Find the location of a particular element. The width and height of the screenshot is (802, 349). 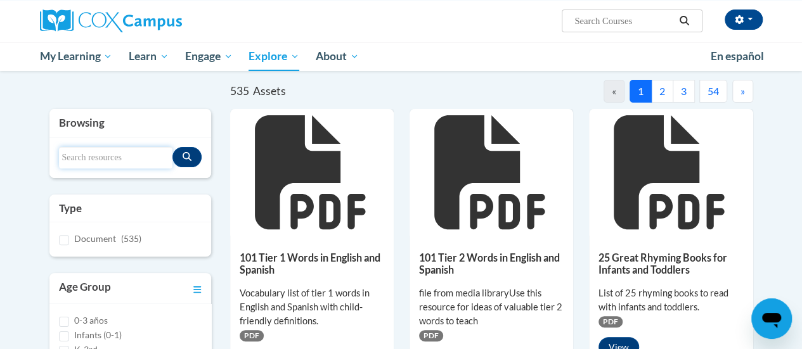

span: Explore is located at coordinates (274, 56).